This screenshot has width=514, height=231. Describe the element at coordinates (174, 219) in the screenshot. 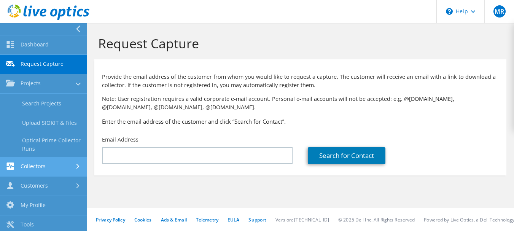

I see `a: Ads & Email` at that location.